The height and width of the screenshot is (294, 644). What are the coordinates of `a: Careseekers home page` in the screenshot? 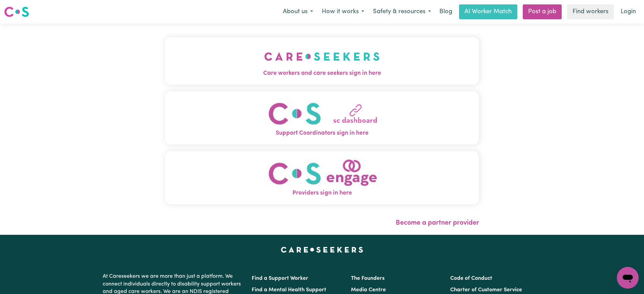 It's located at (322, 250).